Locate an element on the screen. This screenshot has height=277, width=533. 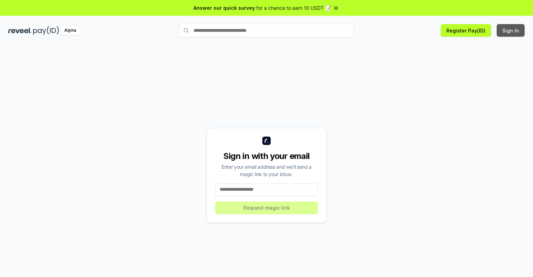
img: reveel_dark is located at coordinates (20, 30).